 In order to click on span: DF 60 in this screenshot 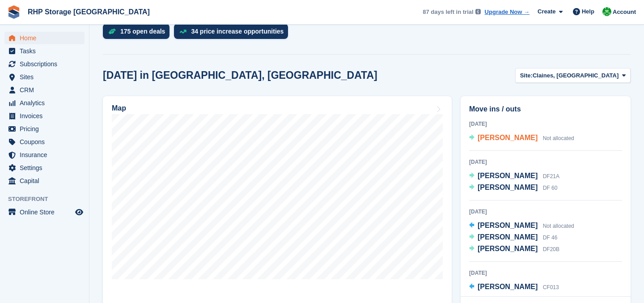, I will do `click(550, 188)`.